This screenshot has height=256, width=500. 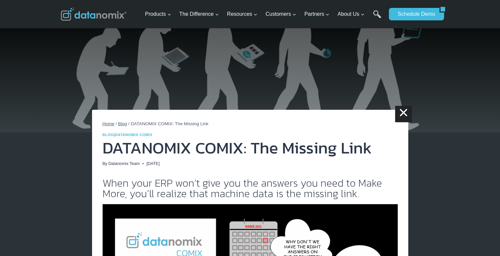 What do you see at coordinates (124, 163) in the screenshot?
I see `a: Datanomix Team` at bounding box center [124, 163].